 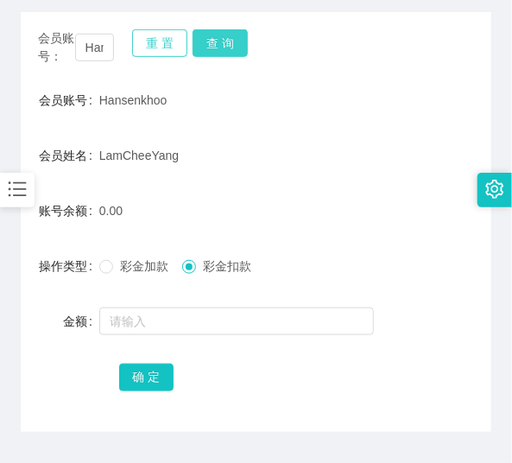 What do you see at coordinates (111, 211) in the screenshot?
I see `span: 0.00` at bounding box center [111, 211].